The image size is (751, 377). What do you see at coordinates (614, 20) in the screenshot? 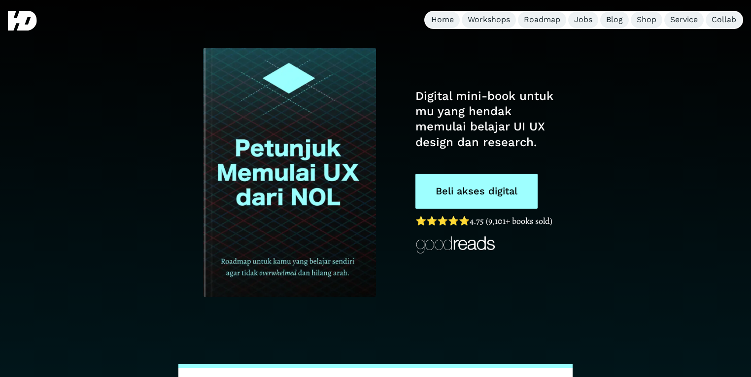
I see `div: Blog` at bounding box center [614, 20].